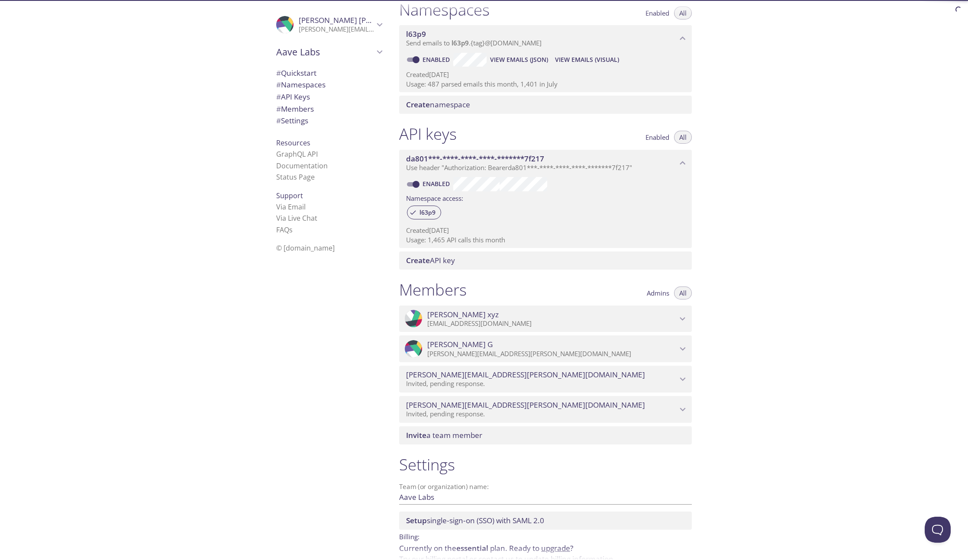  What do you see at coordinates (444, 487) in the screenshot?
I see `label: Team (or organization) name:` at bounding box center [444, 487].